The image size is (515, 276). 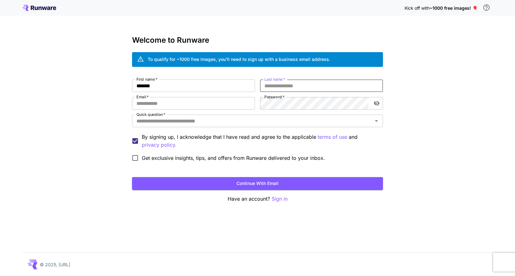 I want to click on button: Continue with email, so click(x=258, y=183).